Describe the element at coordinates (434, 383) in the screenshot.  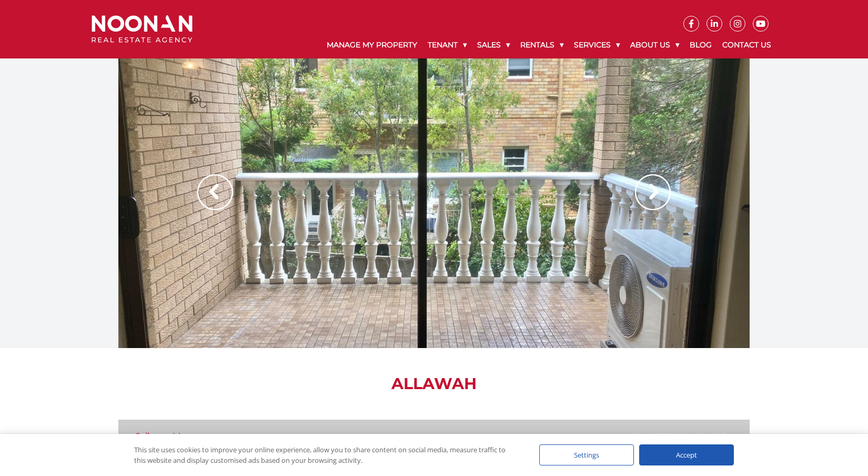
I see `h1: Allawah` at that location.